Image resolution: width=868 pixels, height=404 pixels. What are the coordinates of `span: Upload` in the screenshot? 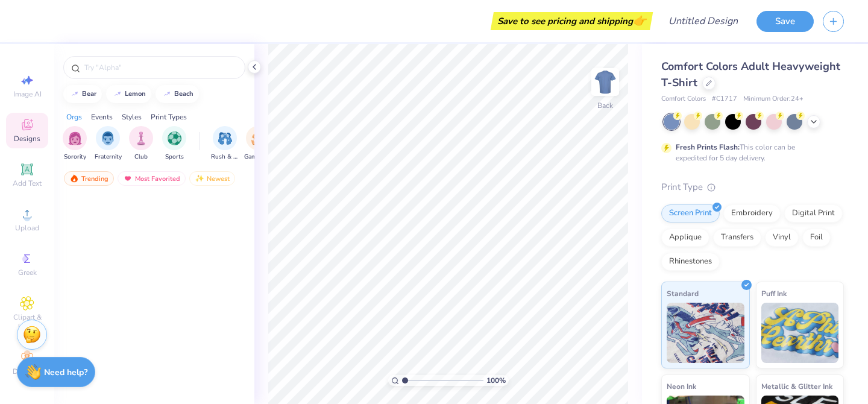 It's located at (27, 228).